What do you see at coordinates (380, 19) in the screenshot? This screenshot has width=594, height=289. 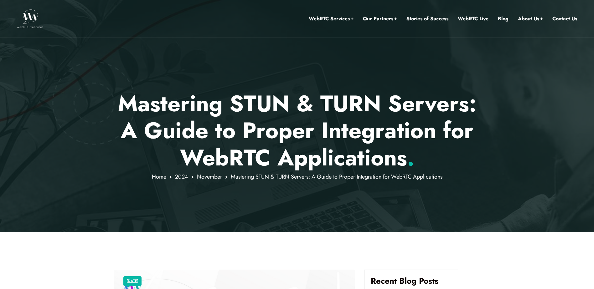 I see `a: Our Partners` at bounding box center [380, 19].